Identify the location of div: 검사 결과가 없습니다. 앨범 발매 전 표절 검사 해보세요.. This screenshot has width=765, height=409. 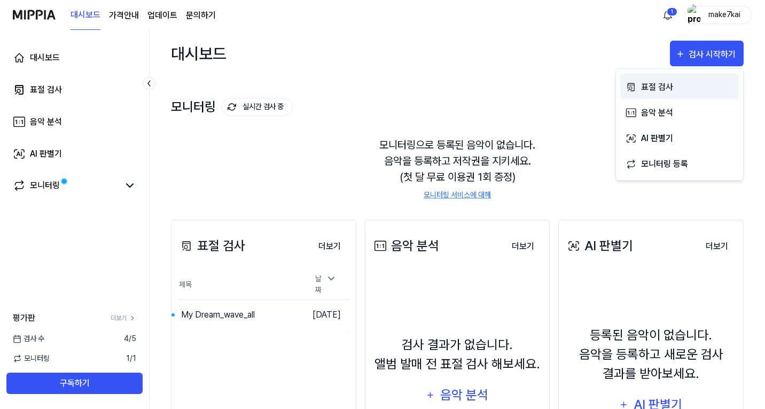
(457, 354).